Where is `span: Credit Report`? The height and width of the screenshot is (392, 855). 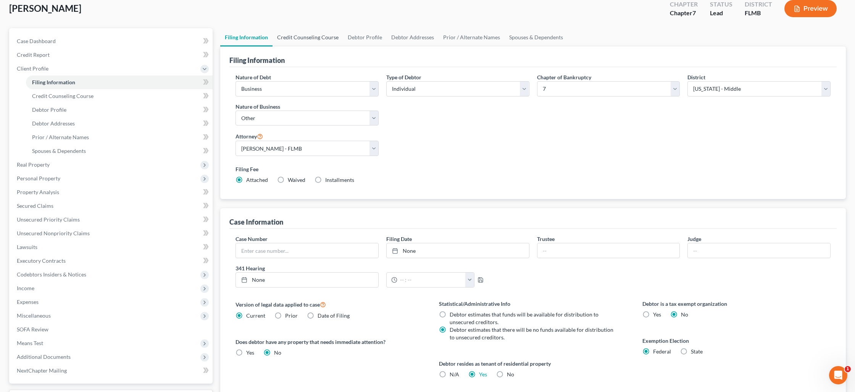 span: Credit Report is located at coordinates (33, 55).